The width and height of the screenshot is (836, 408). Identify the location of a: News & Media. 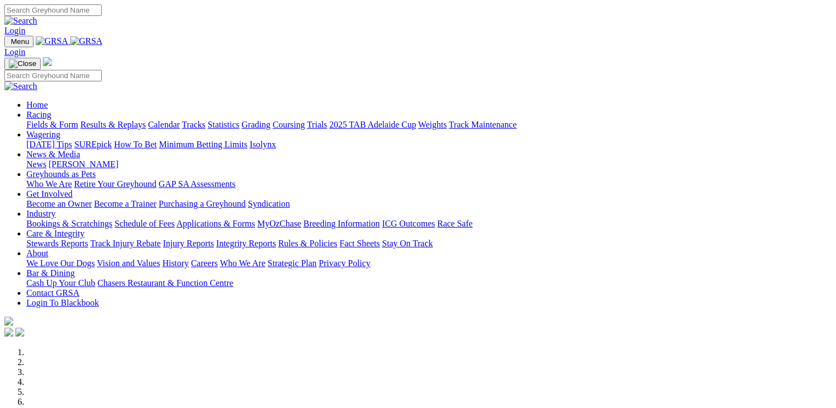
(53, 154).